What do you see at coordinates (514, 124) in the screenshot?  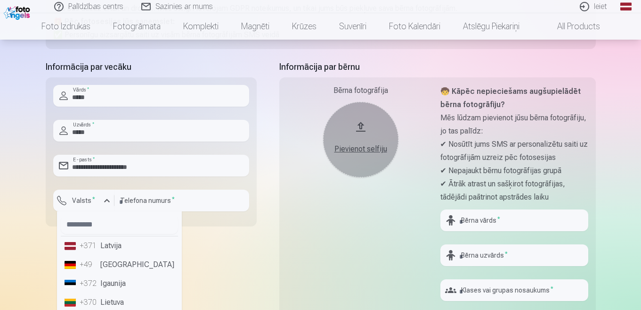 I see `p: Mēs lūdzam pievienot jūsu bērna fotogrāfiju, jo tas palīdz:` at bounding box center [514, 124].